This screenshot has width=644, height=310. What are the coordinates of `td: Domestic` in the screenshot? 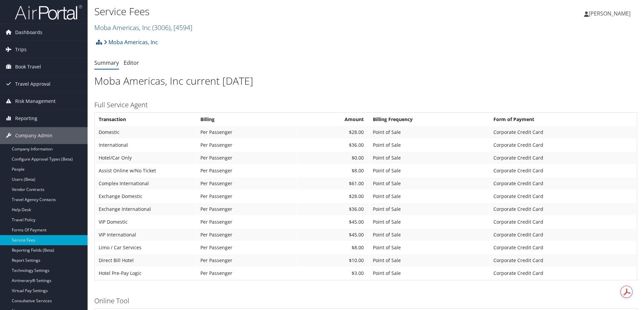 It's located at (146, 132).